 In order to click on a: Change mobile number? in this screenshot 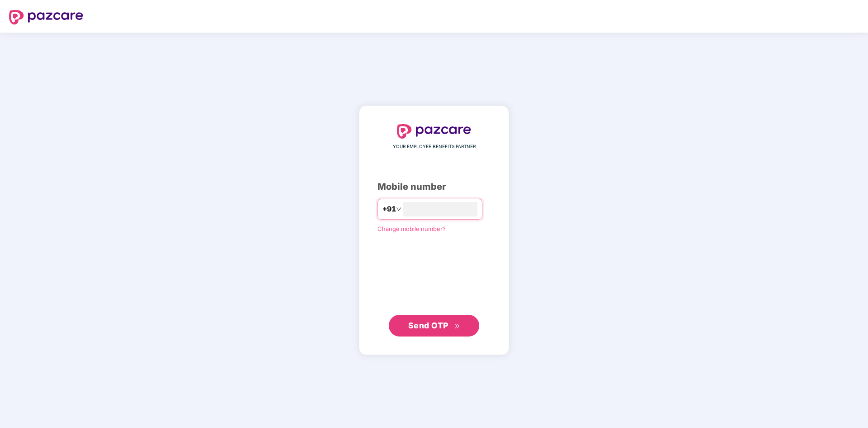, I will do `click(411, 229)`.